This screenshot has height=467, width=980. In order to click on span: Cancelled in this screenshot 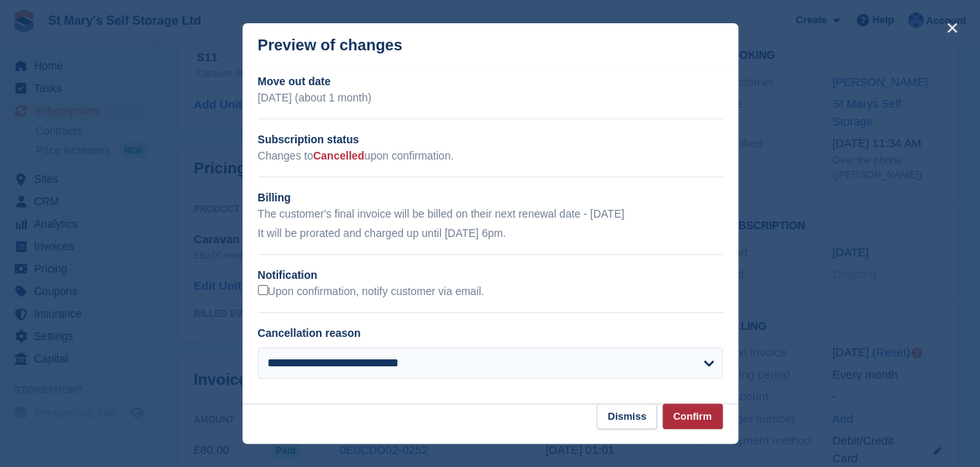, I will do `click(339, 156)`.